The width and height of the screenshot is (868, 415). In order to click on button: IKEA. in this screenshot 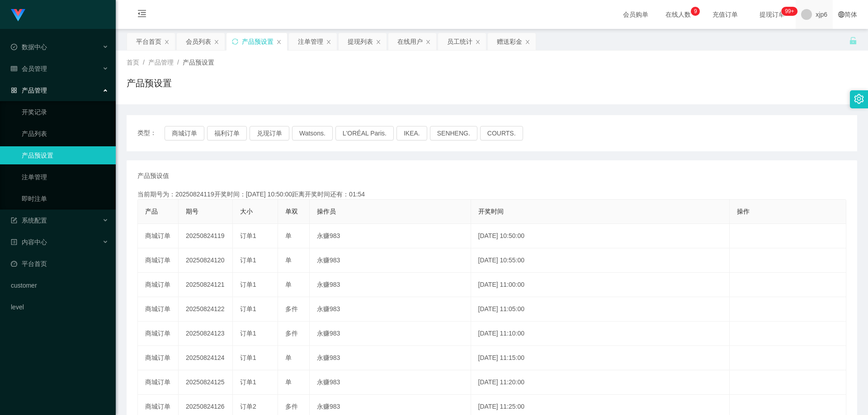, I will do `click(412, 133)`.